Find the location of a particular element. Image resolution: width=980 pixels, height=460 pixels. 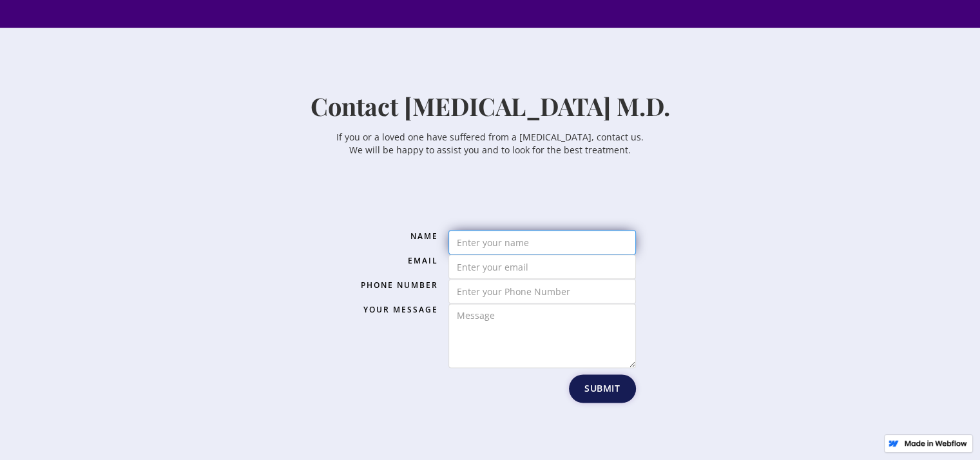

input: Enter your Phone Number is located at coordinates (542, 291).